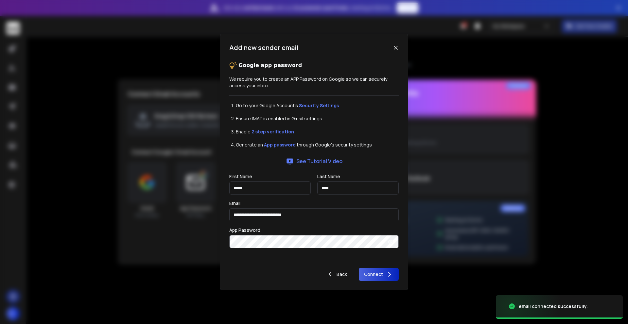  What do you see at coordinates (270, 65) in the screenshot?
I see `p: Google app password` at bounding box center [270, 65].